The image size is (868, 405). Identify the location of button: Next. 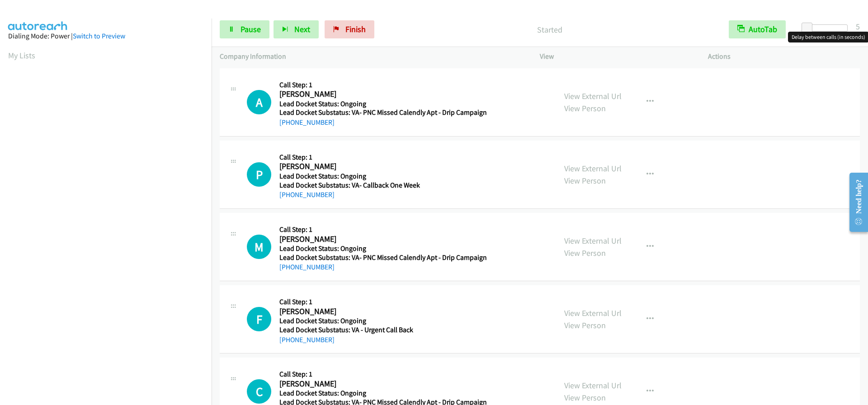
(296, 30).